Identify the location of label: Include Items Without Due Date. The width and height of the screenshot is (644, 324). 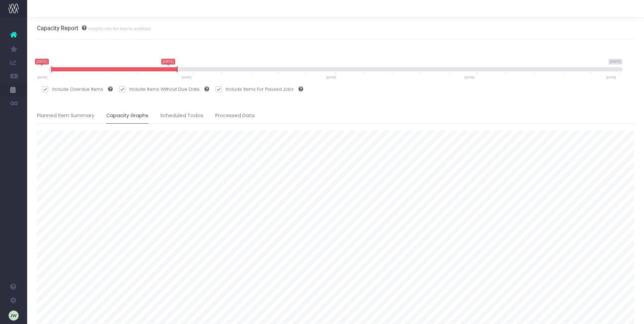
(164, 89).